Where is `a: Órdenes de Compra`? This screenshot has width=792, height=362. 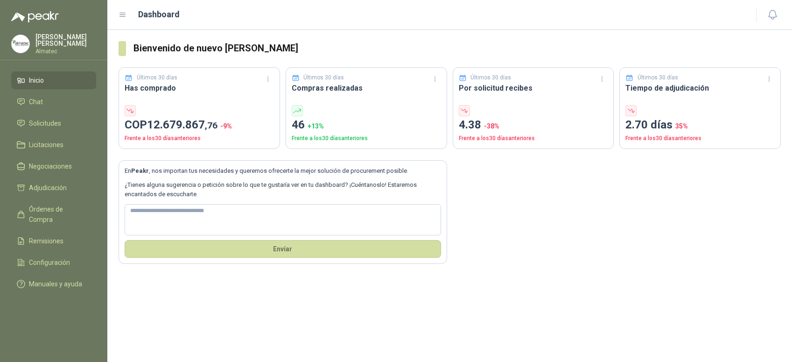
a: Órdenes de Compra is located at coordinates (54, 214).